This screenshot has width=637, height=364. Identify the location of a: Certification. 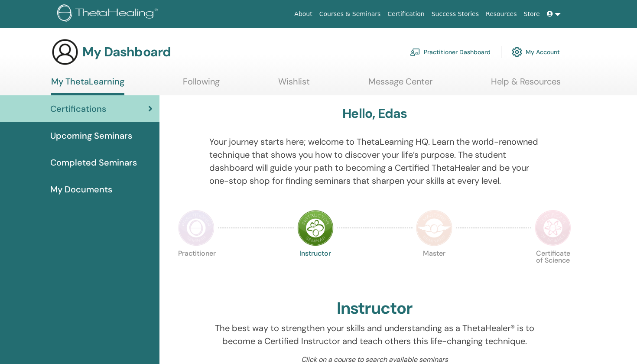
(406, 14).